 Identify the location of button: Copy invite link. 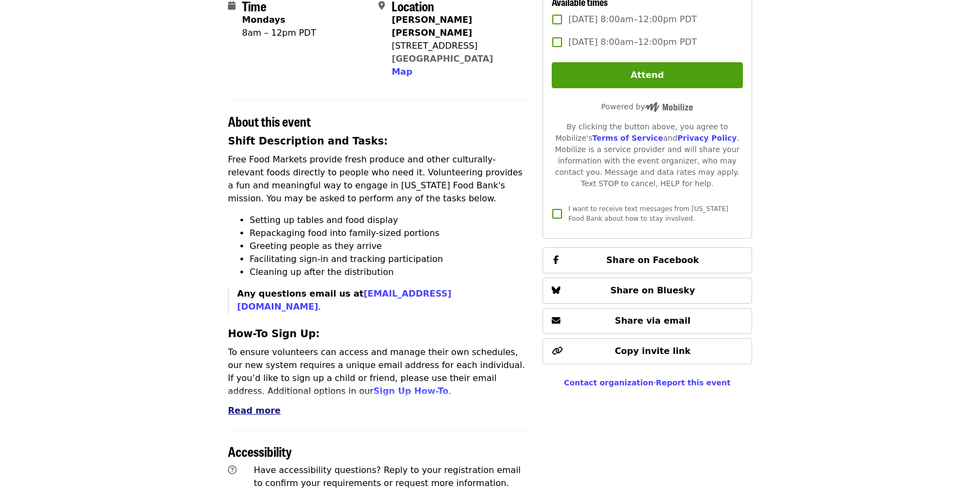
(647, 351).